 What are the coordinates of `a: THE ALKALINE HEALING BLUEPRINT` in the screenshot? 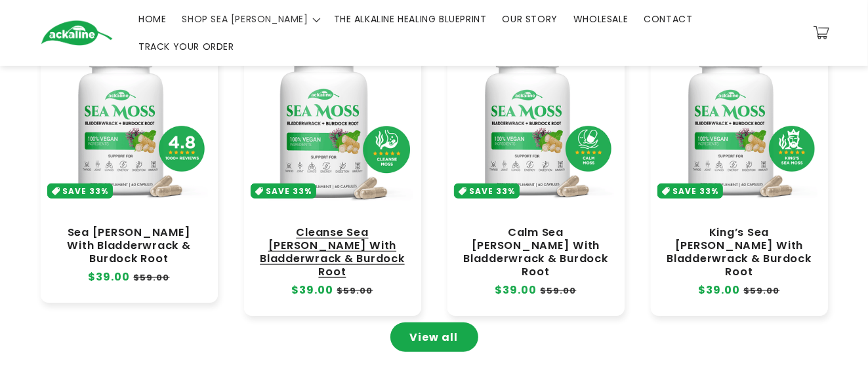 It's located at (410, 19).